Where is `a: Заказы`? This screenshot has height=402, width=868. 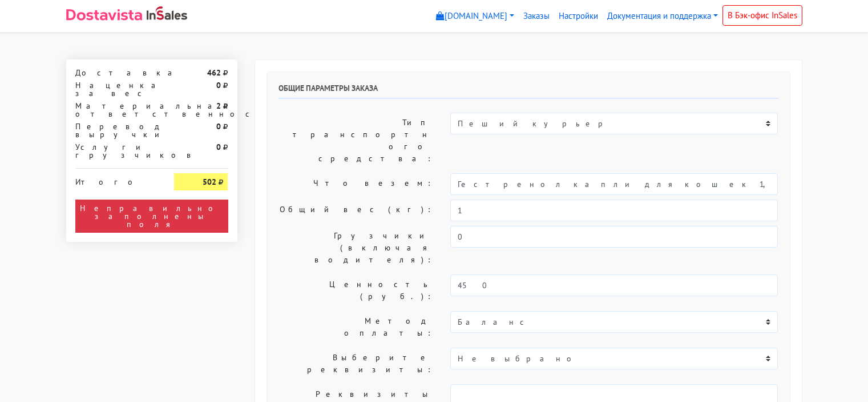 a: Заказы is located at coordinates (537, 16).